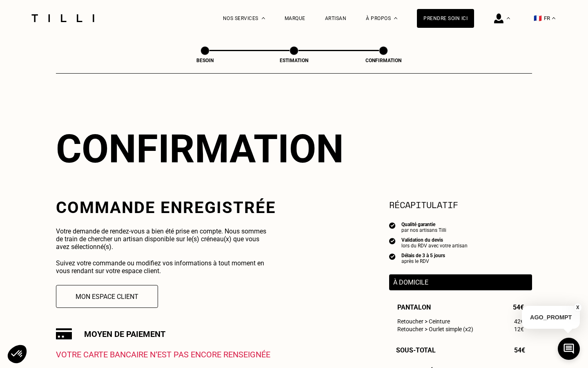 This screenshot has width=588, height=368. I want to click on span: 12€, so click(519, 329).